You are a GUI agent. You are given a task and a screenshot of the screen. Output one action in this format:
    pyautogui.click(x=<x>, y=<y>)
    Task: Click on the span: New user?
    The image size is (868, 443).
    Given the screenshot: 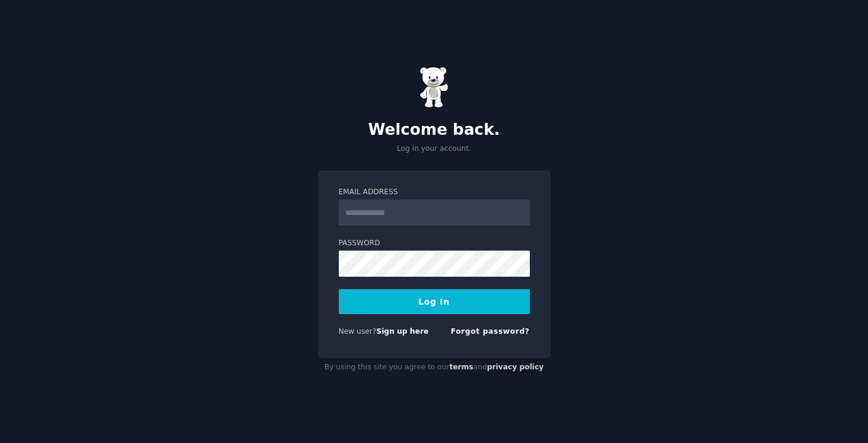 What is the action you would take?
    pyautogui.click(x=358, y=332)
    